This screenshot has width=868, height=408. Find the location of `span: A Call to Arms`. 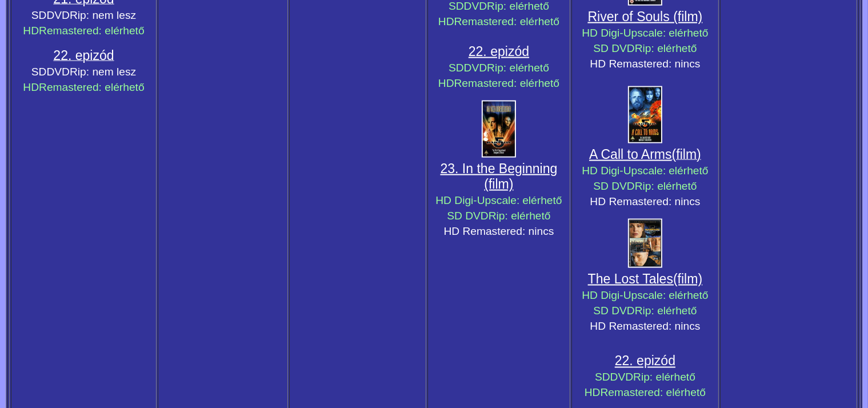

span: A Call to Arms is located at coordinates (631, 154).